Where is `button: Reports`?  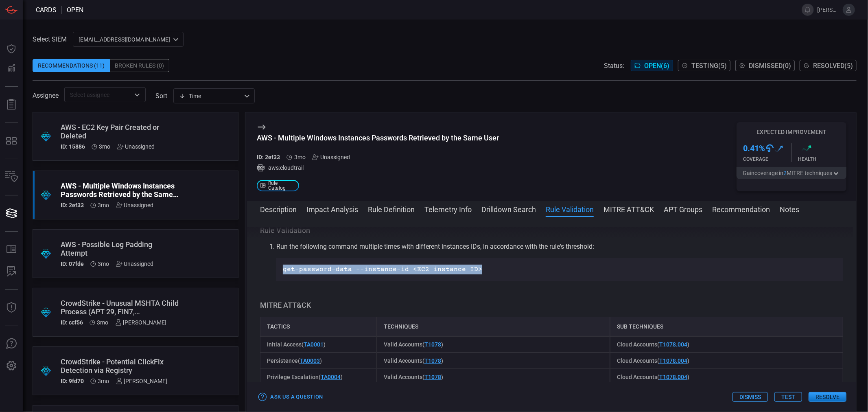 button: Reports is located at coordinates (11, 105).